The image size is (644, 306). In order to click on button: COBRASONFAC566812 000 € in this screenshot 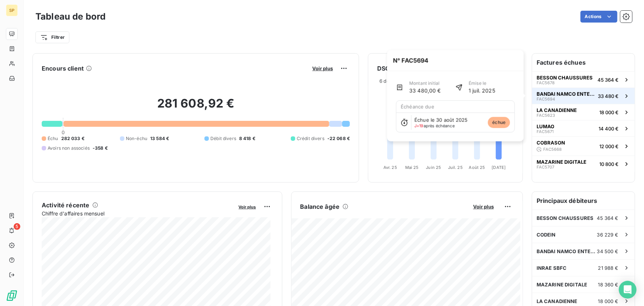, I will do `click(584, 146)`.